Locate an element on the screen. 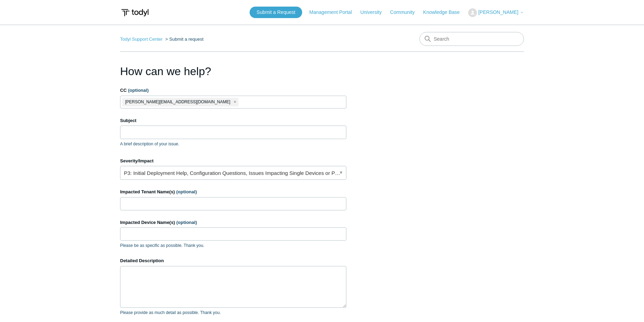 The width and height of the screenshot is (644, 322). input: Search is located at coordinates (472, 39).